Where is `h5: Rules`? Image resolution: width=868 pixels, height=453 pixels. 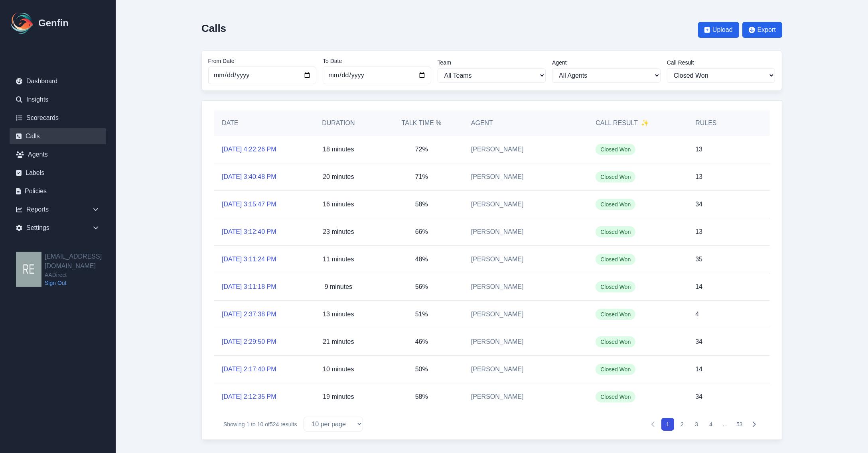 h5: Rules is located at coordinates (706, 123).